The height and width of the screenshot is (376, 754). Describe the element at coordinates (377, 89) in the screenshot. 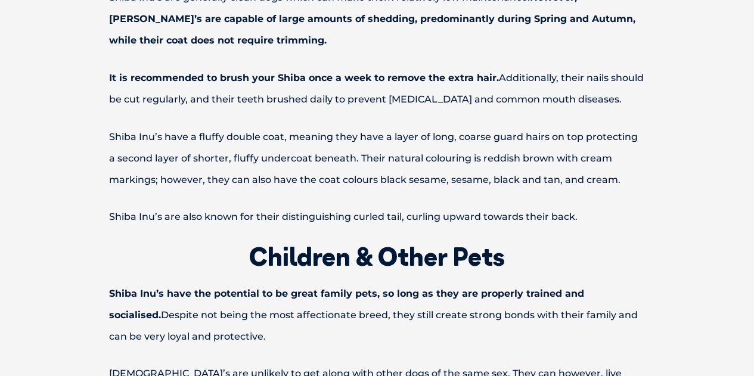

I see `p: Additionally, their nails should be cut regularly, and their teeth brushed daily to prevent [MEDI...` at that location.